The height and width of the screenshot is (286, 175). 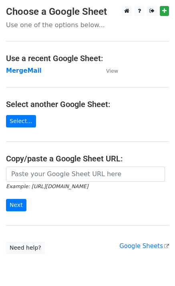 What do you see at coordinates (16, 205) in the screenshot?
I see `input: Next` at bounding box center [16, 205].